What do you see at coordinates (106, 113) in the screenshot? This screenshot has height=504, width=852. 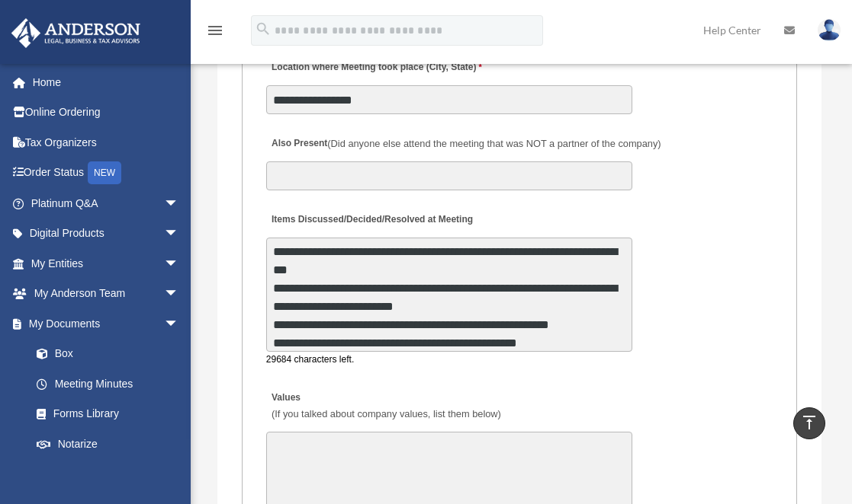 I see `a: Online Ordering` at bounding box center [106, 113].